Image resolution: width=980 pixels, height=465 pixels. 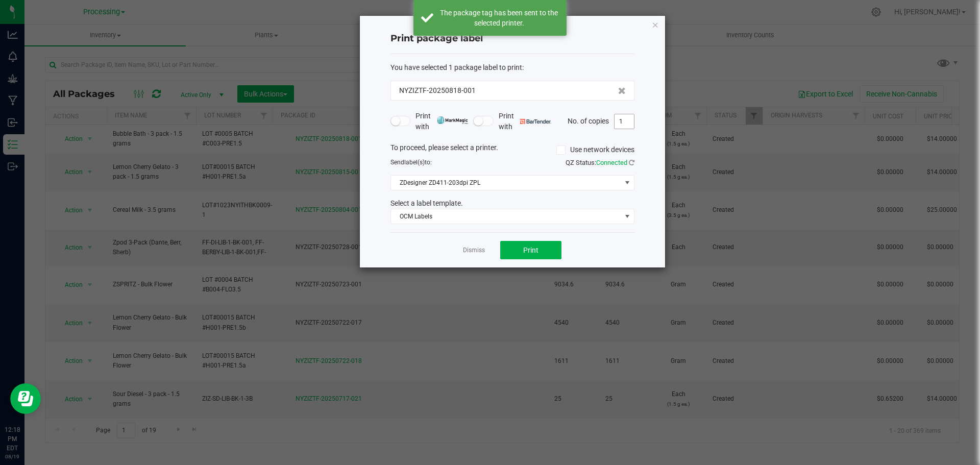 What do you see at coordinates (452, 120) in the screenshot?
I see `img: mark_magic_cybra.png` at bounding box center [452, 120].